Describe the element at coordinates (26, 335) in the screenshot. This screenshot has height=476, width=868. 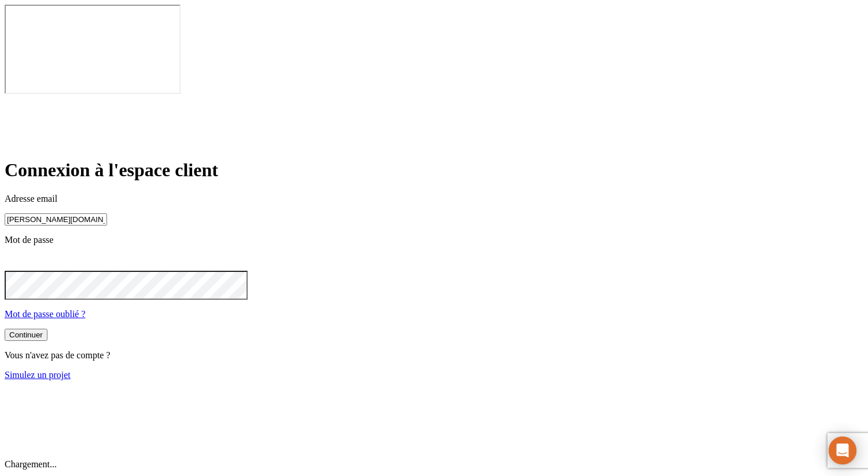
I see `button: Continuer` at that location.